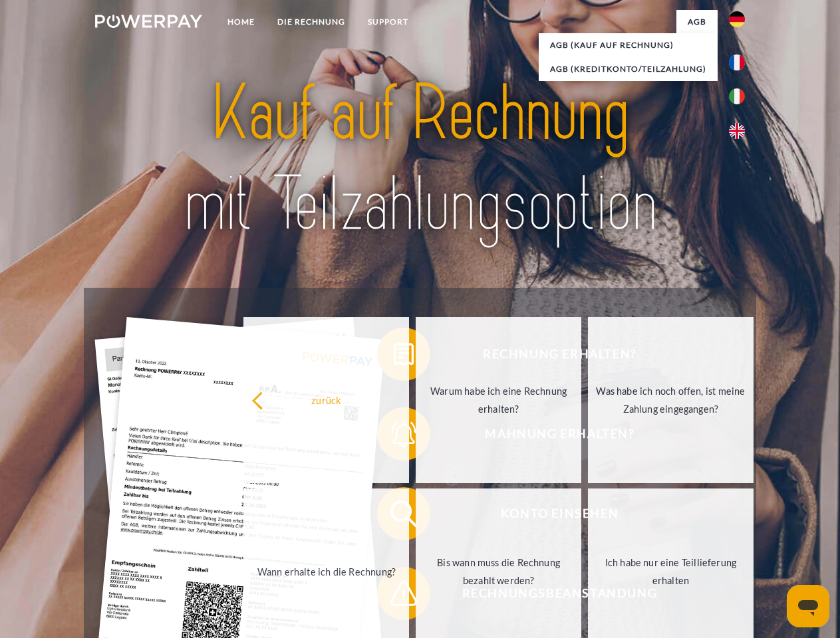 The image size is (840, 638). Describe the element at coordinates (628, 69) in the screenshot. I see `a: AGB (Kreditkonto/Teilzahlung)` at that location.